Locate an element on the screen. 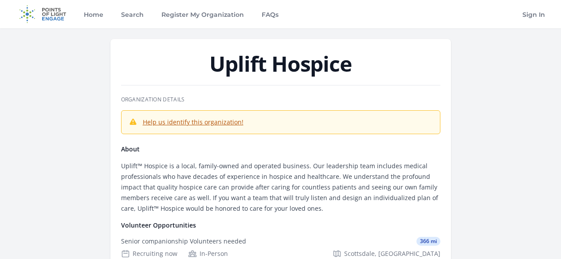 The height and width of the screenshot is (259, 561). h1: Uplift Hospice is located at coordinates (281, 64).